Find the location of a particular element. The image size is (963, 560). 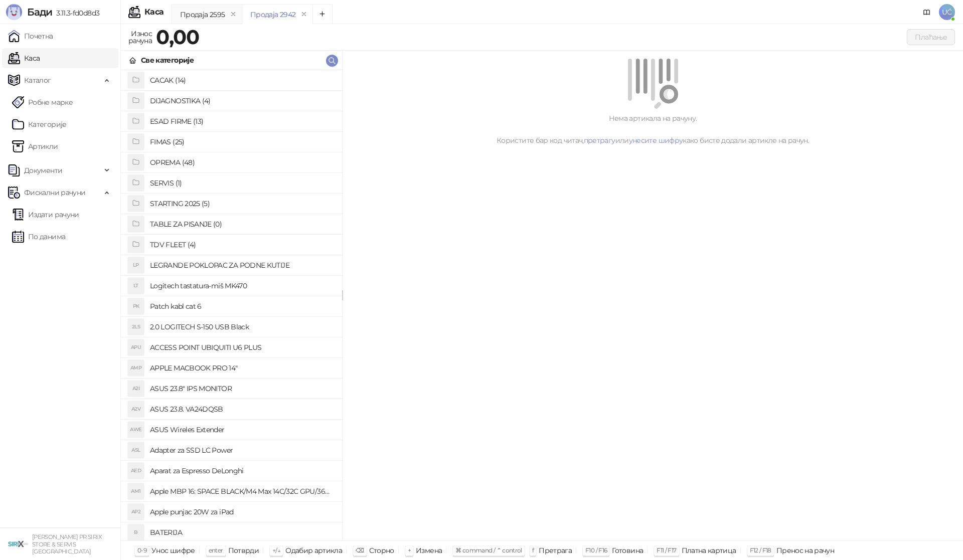

div: Сторно is located at coordinates (382, 551).